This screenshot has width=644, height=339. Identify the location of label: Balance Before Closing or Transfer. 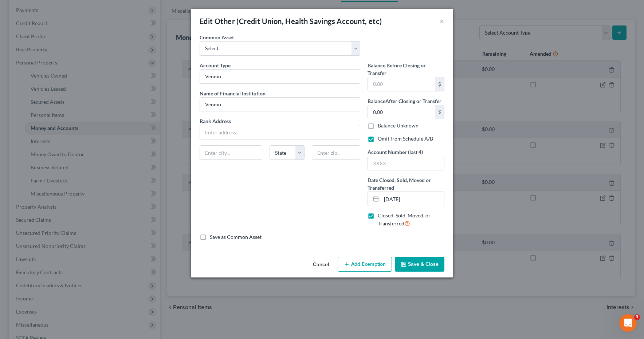
(406, 69).